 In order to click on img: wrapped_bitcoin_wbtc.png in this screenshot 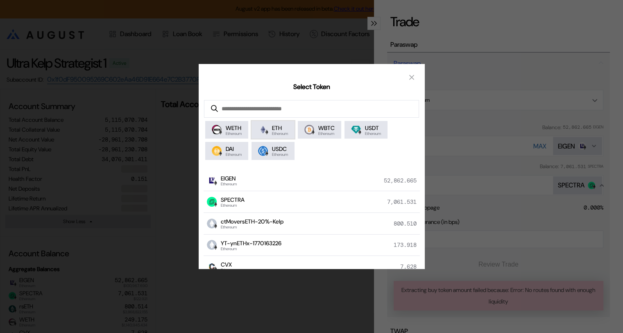, I will do `click(309, 129)`.